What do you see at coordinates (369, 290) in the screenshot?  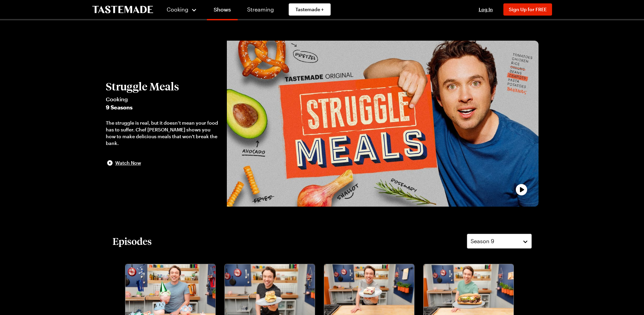 I see `a: Thanksgiving Leftovers` at bounding box center [369, 290].